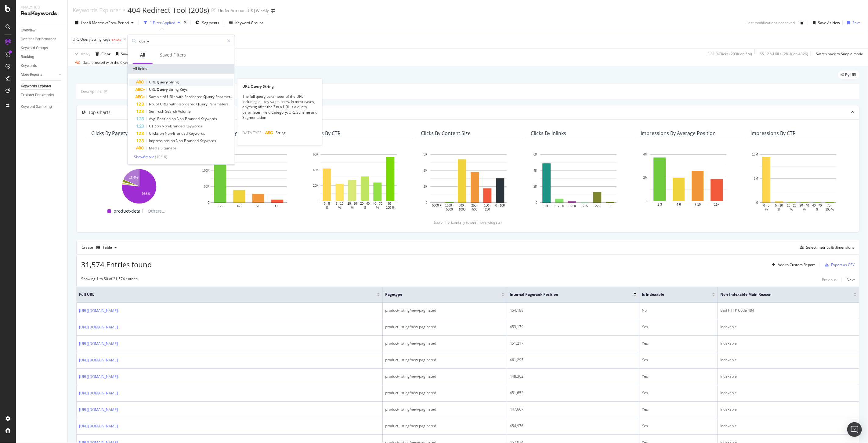 The image size is (868, 443). Describe the element at coordinates (475, 206) in the screenshot. I see `text: 250 -` at that location.